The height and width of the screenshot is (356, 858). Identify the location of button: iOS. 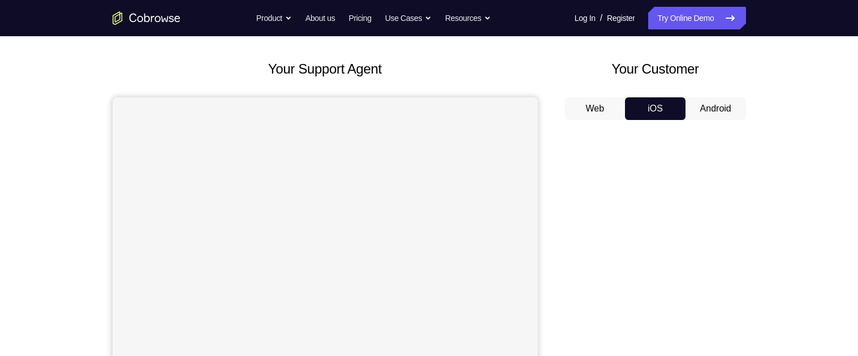
(655, 109).